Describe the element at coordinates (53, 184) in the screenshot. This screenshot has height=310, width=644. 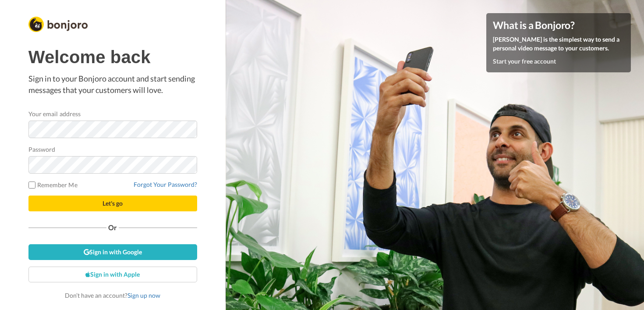
I see `label: Remember Me` at that location.